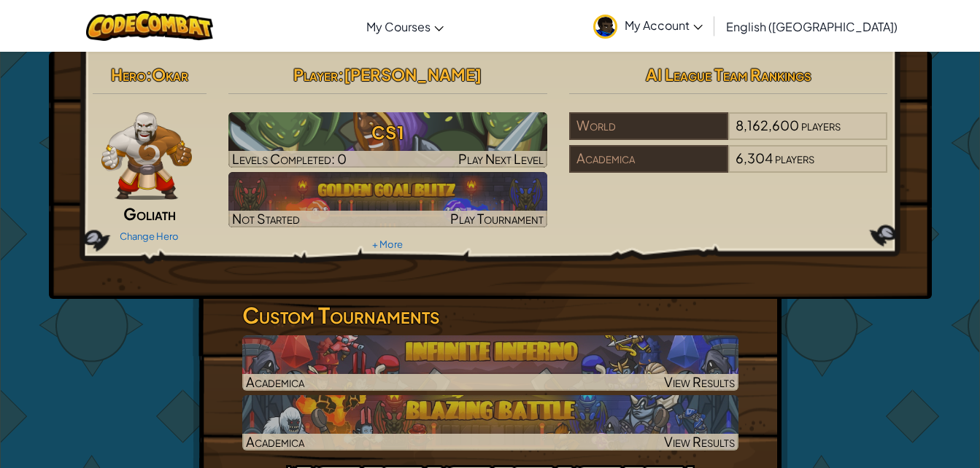 This screenshot has width=980, height=468. What do you see at coordinates (500, 158) in the screenshot?
I see `span: Play Next Level` at bounding box center [500, 158].